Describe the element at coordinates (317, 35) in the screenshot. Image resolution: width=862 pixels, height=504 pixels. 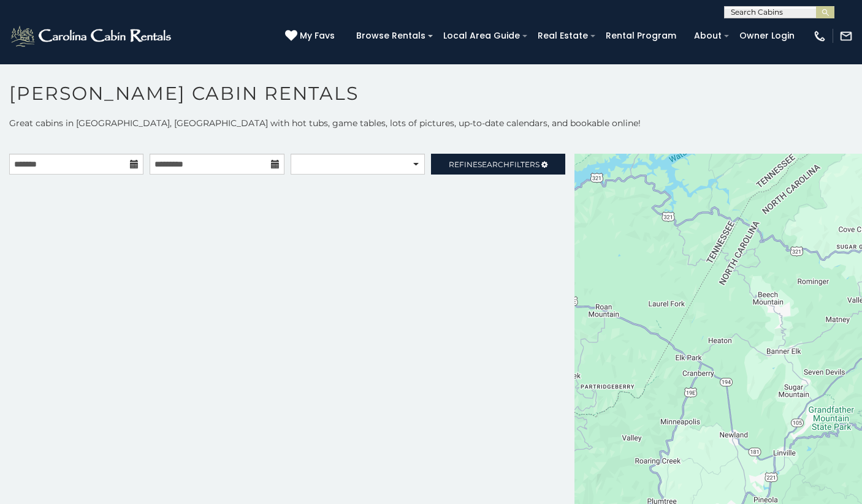
I see `span: My Favs` at that location.